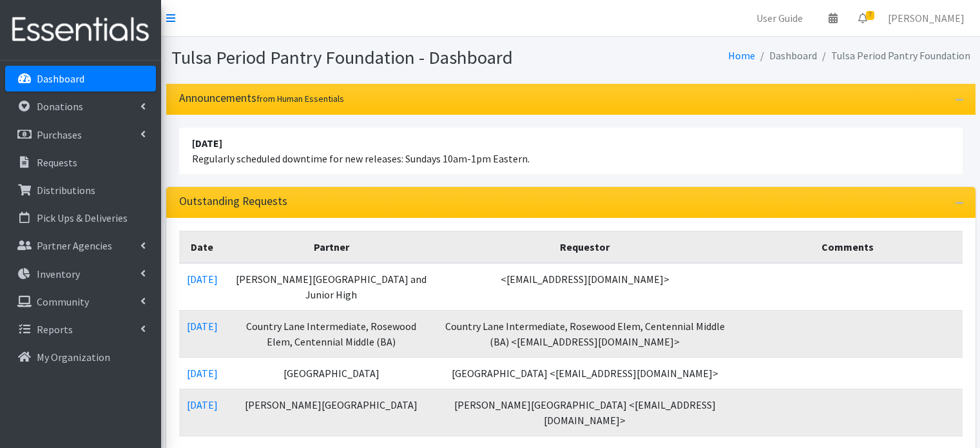 Image resolution: width=980 pixels, height=448 pixels. What do you see at coordinates (80, 330) in the screenshot?
I see `a: Reports` at bounding box center [80, 330].